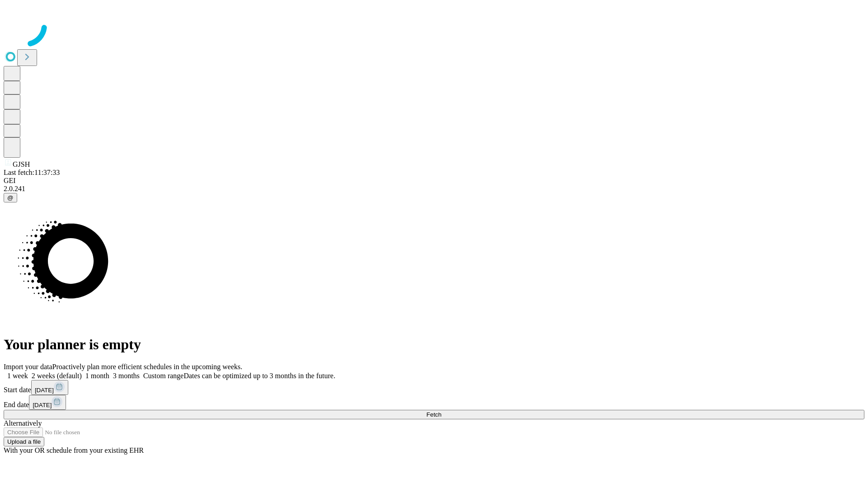 Image resolution: width=868 pixels, height=488 pixels. I want to click on button: Fetch, so click(434, 414).